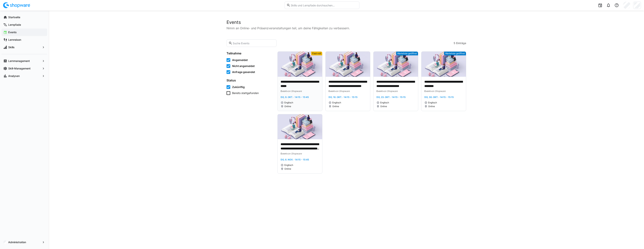 This screenshot has width=644, height=249. I want to click on span: Angemeldet, so click(240, 60).